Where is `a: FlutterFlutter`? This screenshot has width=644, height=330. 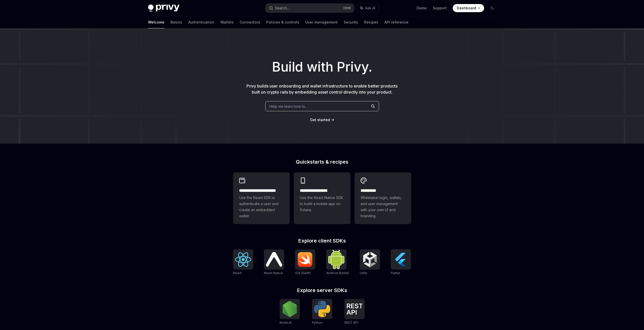 a: FlutterFlutter is located at coordinates (401, 262).